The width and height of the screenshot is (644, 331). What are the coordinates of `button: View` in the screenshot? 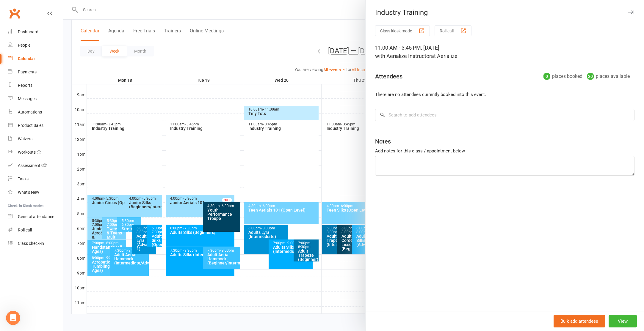 It's located at (623, 321).